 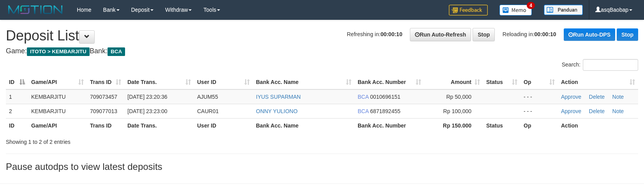 What do you see at coordinates (17, 111) in the screenshot?
I see `td: 2` at bounding box center [17, 111].